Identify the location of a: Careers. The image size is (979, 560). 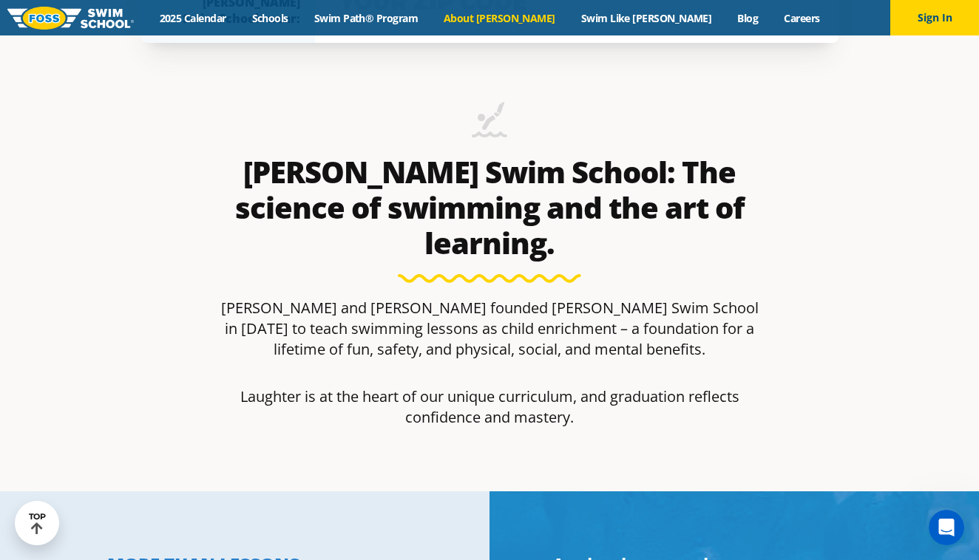
(801, 18).